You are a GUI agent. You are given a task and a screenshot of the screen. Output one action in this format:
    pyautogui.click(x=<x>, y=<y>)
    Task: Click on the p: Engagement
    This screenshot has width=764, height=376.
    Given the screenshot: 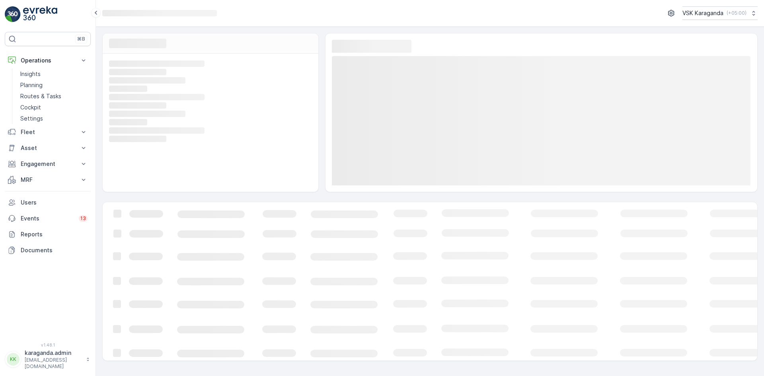 What is the action you would take?
    pyautogui.click(x=48, y=164)
    